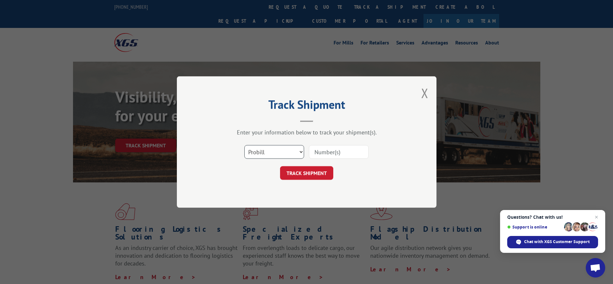 This screenshot has width=613, height=284. I want to click on span: Close chat, so click(597, 217).